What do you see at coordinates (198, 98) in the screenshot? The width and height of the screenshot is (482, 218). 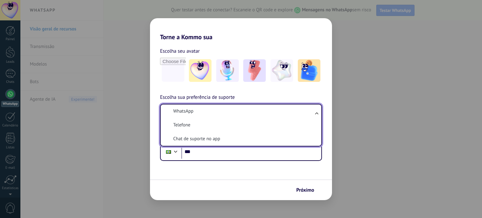 I see `span: Escolha sua preferência de suporte` at bounding box center [198, 98].